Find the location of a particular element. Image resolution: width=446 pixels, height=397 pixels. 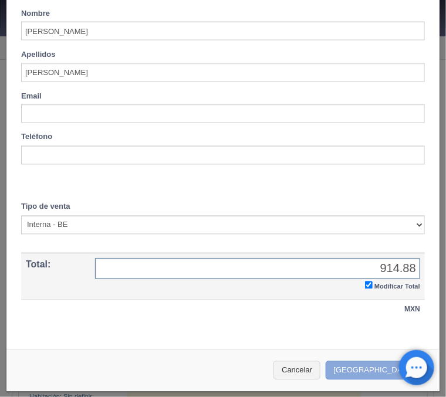

button: Cancelar is located at coordinates (297, 371).